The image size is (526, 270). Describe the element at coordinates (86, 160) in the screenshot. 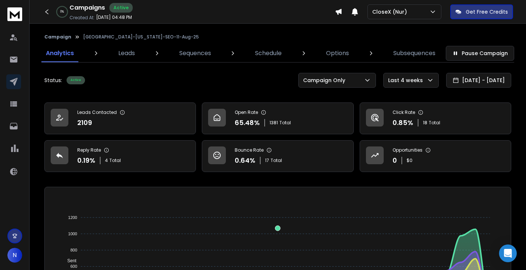

I see `p: 0.19 %` at that location.